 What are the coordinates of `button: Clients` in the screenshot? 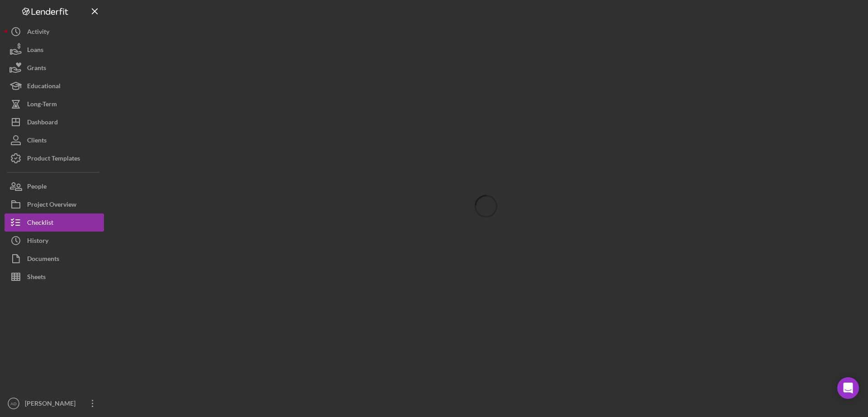 It's located at (54, 140).